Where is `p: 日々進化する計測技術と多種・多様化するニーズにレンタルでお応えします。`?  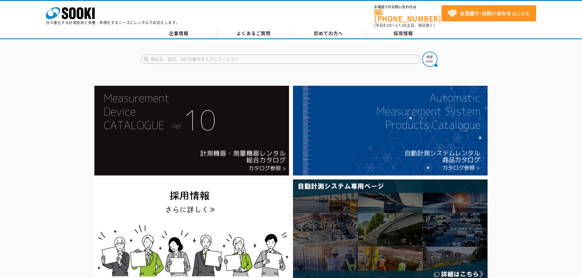 p: 日々進化する計測技術と多種・多様化するニーズにレンタルでお応えします。 is located at coordinates (113, 23).